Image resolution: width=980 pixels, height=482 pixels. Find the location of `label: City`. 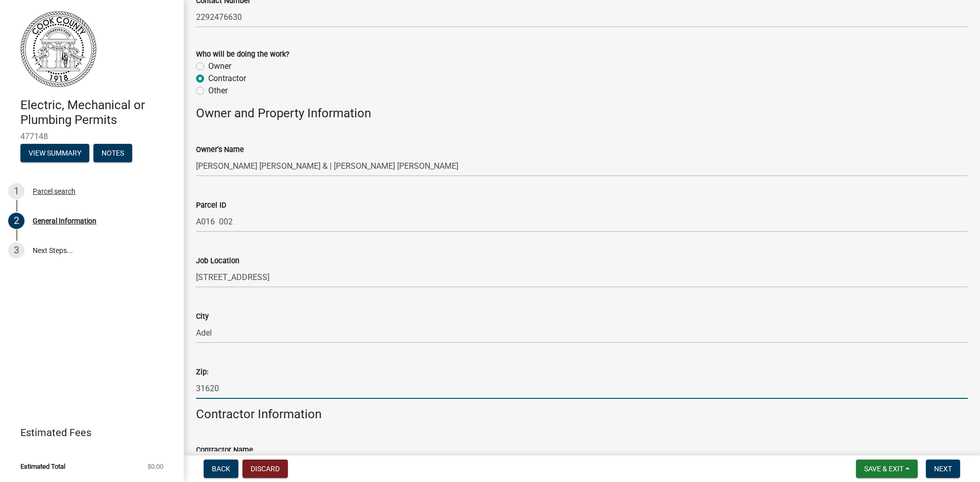

label: City is located at coordinates (202, 317).